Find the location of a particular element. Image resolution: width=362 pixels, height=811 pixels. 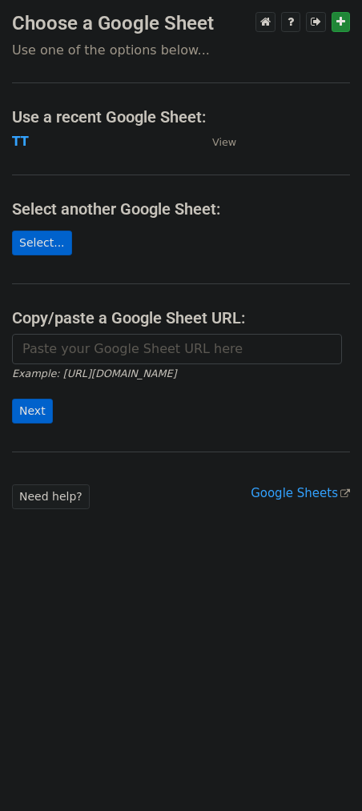

h4: Use a recent Google Sheet: is located at coordinates (181, 117).